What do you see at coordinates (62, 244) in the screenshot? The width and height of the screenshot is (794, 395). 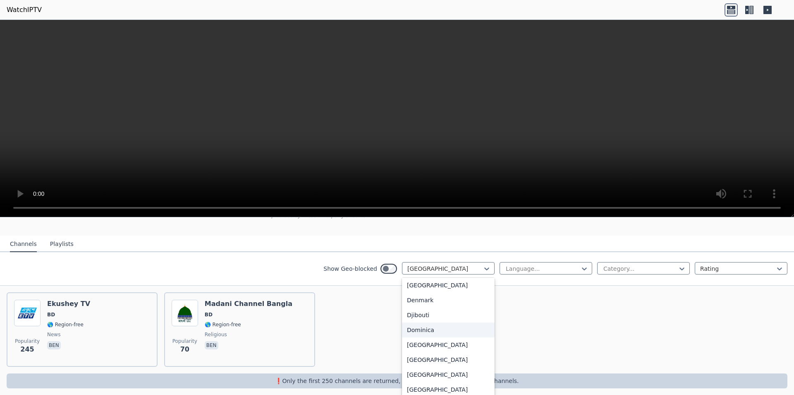 I see `button: Playlists` at bounding box center [62, 244].